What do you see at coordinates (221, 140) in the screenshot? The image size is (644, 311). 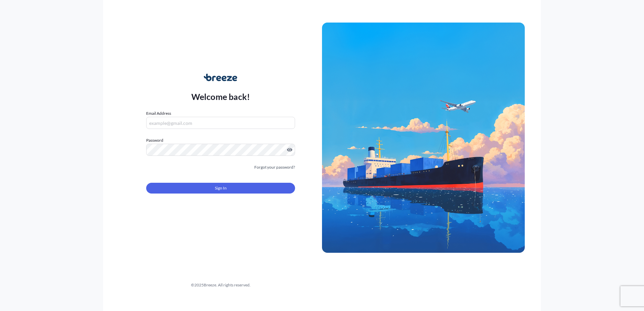 I see `label: Password` at bounding box center [221, 140].